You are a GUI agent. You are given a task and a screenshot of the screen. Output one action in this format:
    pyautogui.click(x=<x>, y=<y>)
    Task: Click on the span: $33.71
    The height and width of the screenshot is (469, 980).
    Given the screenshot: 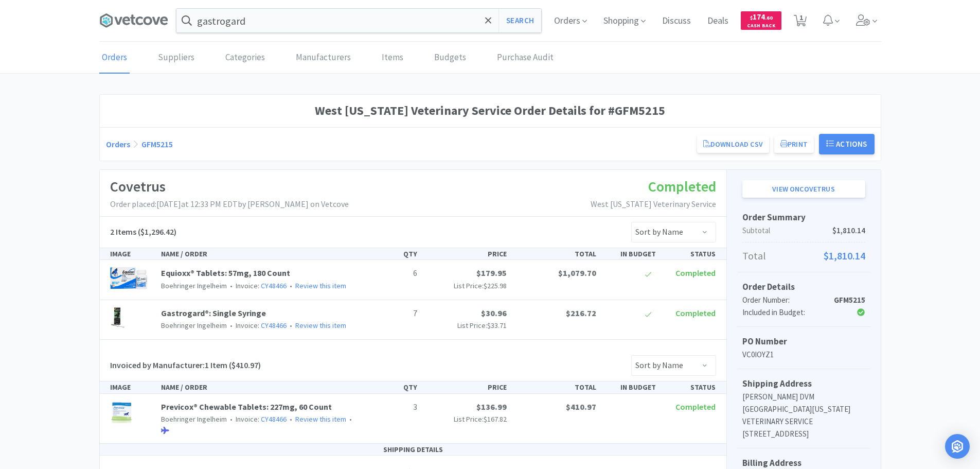 What is the action you would take?
    pyautogui.click(x=497, y=325)
    